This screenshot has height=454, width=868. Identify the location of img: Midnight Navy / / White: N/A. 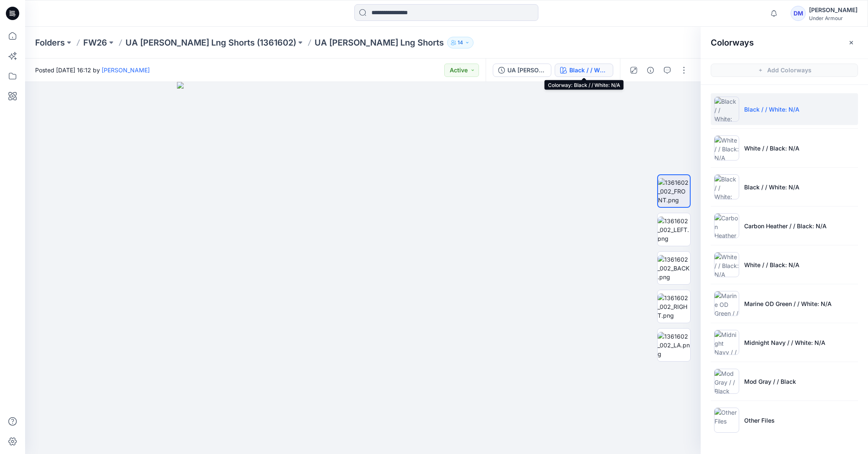
(727, 343).